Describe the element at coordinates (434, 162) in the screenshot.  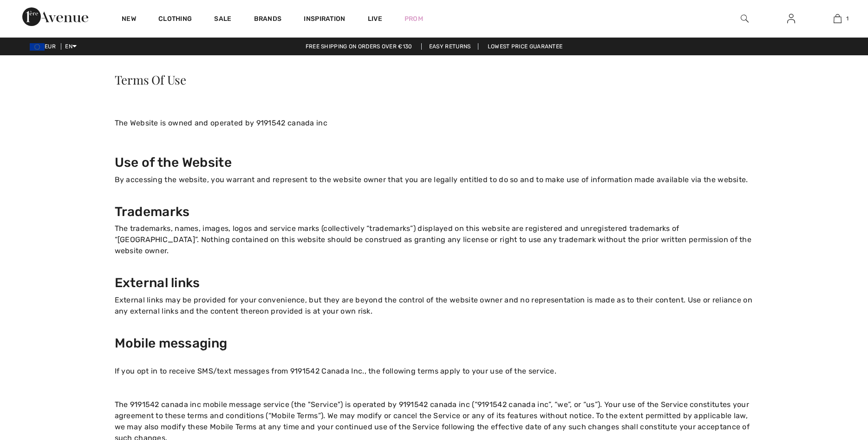
I see `h3: Use of the Website` at that location.